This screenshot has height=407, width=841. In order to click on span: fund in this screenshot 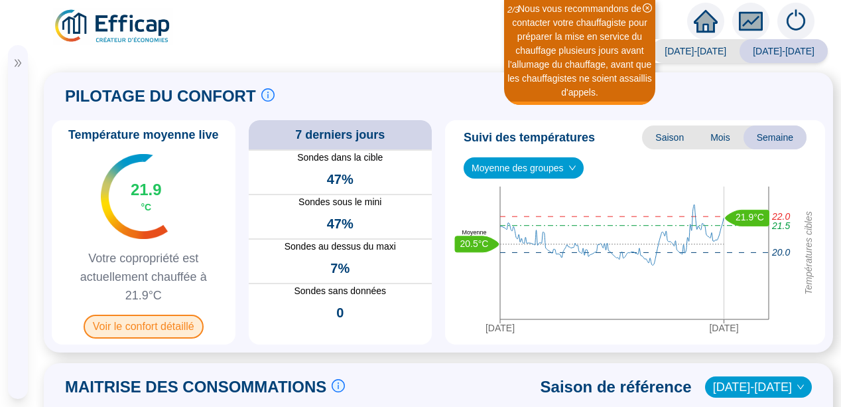, I will do `click(751, 21)`.